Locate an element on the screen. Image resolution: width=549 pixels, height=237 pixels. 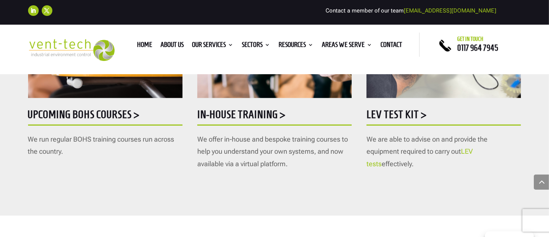
a: 0117 964 7945 is located at coordinates (477, 48).